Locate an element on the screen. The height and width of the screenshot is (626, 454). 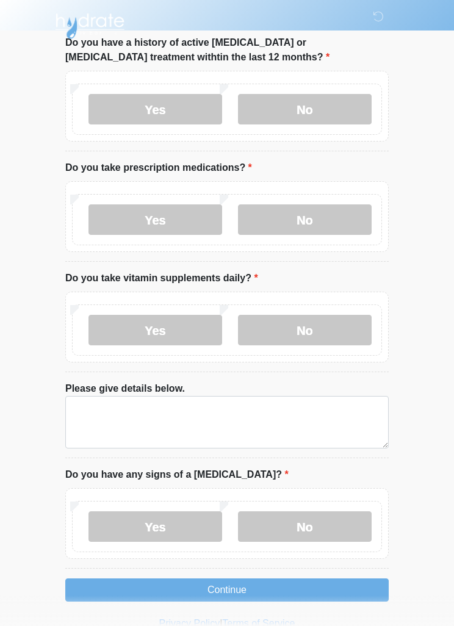
button: Continue is located at coordinates (227, 590).